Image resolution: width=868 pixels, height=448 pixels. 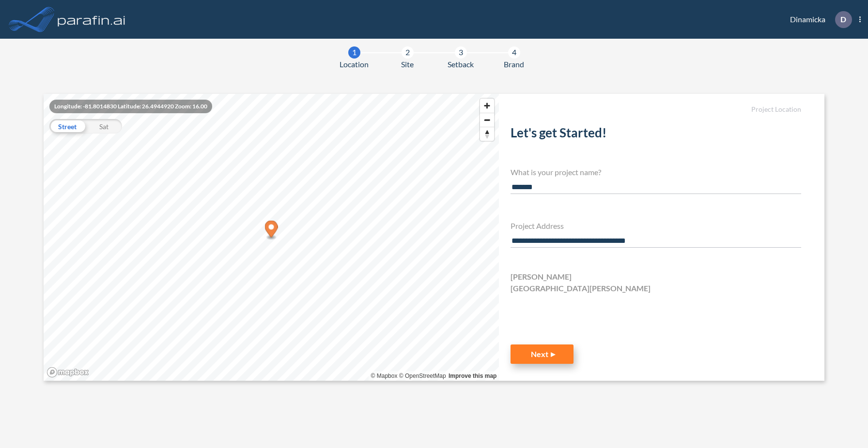 I want to click on span: Brand, so click(x=514, y=64).